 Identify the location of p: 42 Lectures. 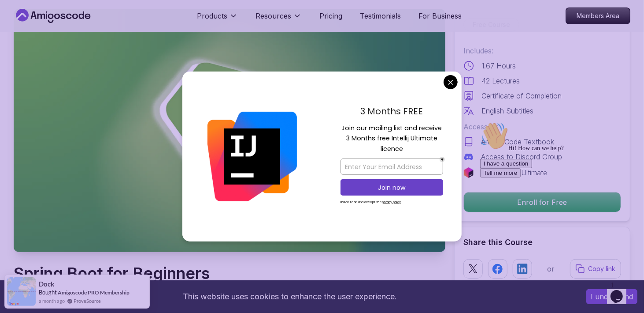
(501, 80).